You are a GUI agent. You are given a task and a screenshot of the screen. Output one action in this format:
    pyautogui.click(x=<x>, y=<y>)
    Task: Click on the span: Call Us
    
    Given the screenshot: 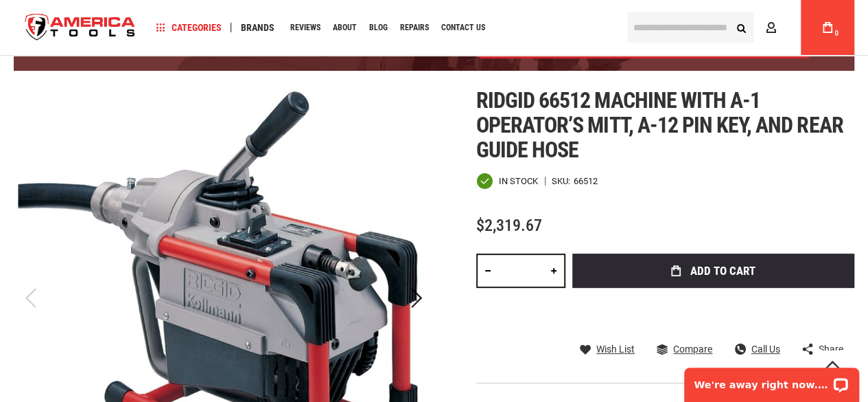 What is the action you would take?
    pyautogui.click(x=766, y=349)
    